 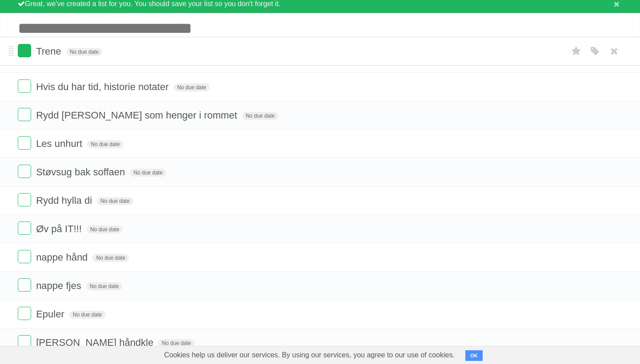 I want to click on span: Øv på IT!!!, so click(x=60, y=229).